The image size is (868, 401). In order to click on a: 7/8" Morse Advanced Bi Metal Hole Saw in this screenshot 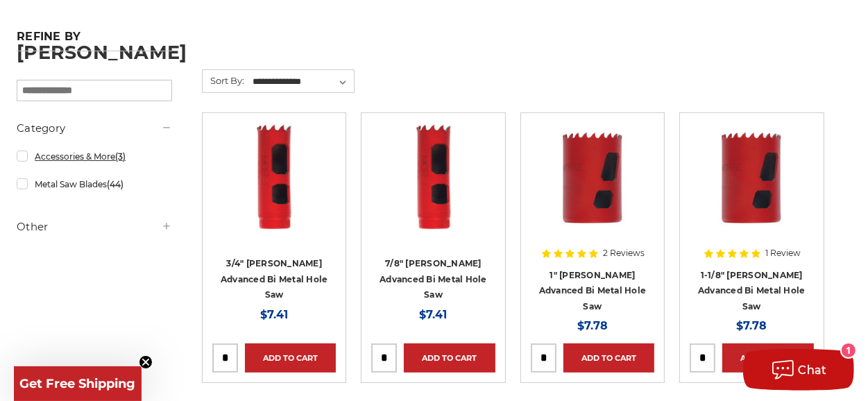, I will do `click(433, 185)`.